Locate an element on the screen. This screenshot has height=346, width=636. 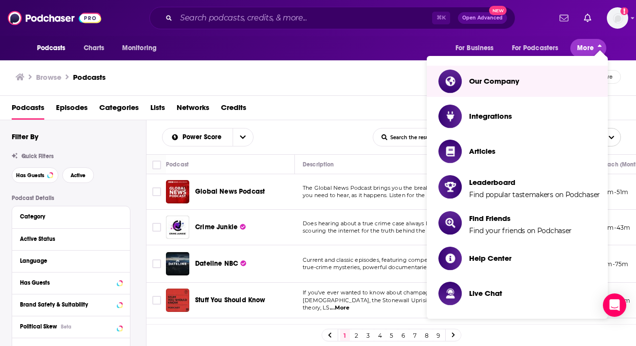
span: For Business is located at coordinates (475, 48).